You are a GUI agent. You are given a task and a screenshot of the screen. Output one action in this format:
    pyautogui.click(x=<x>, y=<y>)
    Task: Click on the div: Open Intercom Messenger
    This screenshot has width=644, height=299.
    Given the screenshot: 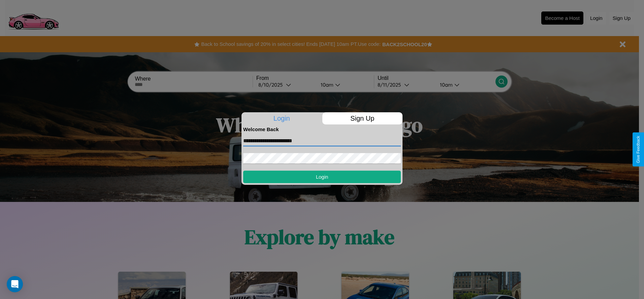 What is the action you would take?
    pyautogui.click(x=15, y=284)
    